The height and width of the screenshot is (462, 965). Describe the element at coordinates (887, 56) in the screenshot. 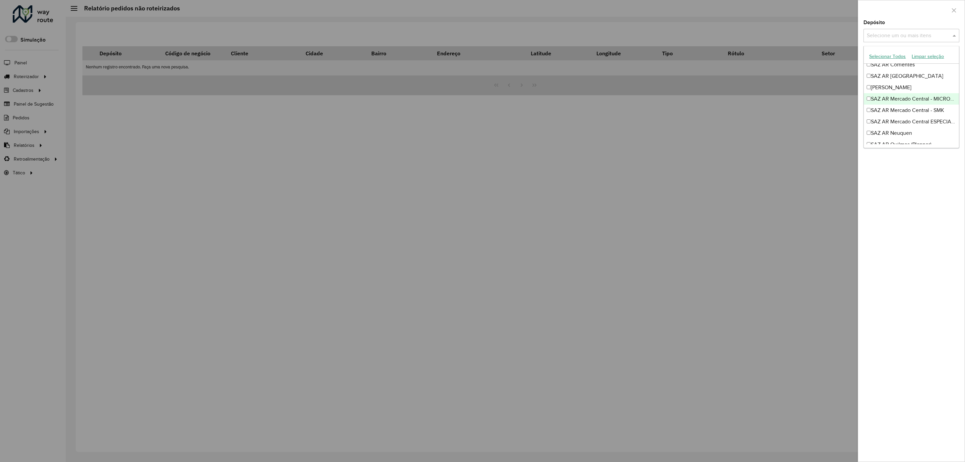

I see `button: Selecionar Todos` at that location.